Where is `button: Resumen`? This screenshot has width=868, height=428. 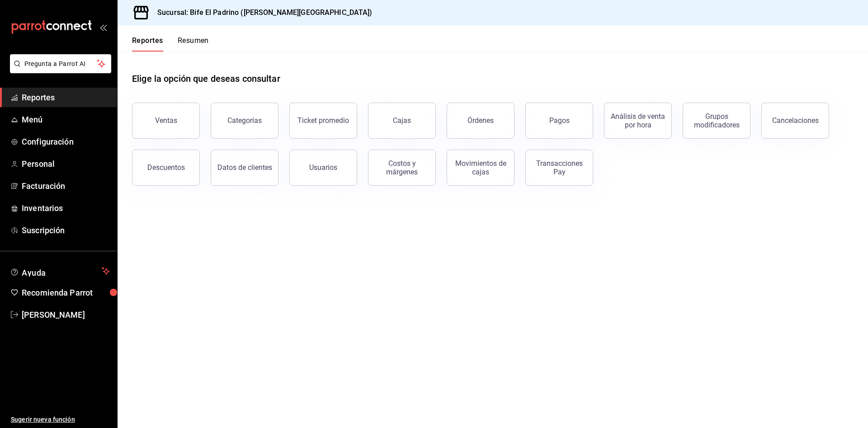
button: Resumen is located at coordinates (193, 44).